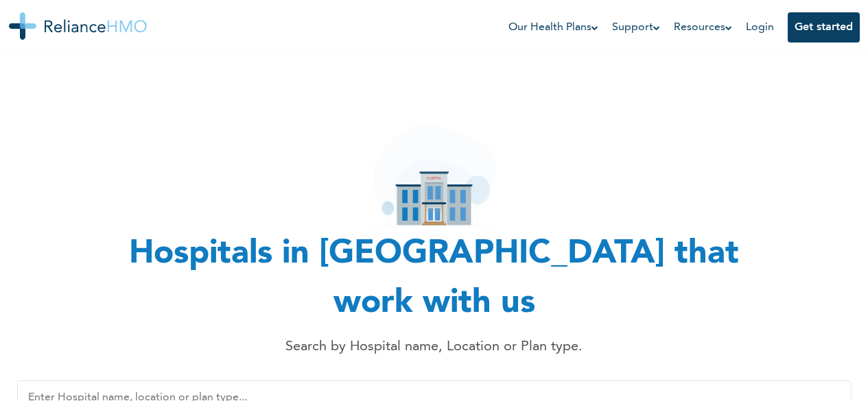 The height and width of the screenshot is (401, 868). I want to click on a: Login, so click(759, 27).